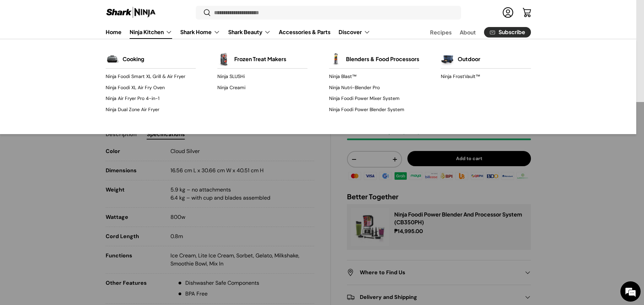 This screenshot has width=644, height=305. I want to click on summary: Shark Home, so click(200, 32).